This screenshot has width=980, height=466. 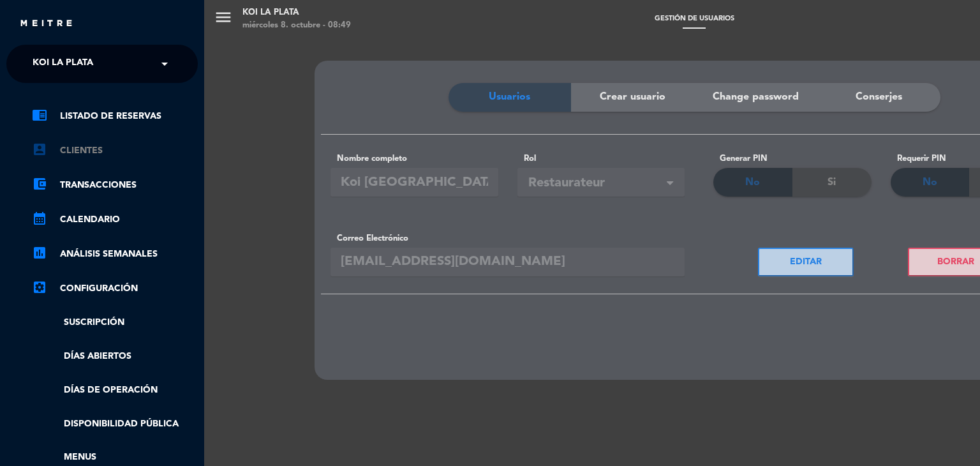 I want to click on i: chrome_reader_mode, so click(x=39, y=115).